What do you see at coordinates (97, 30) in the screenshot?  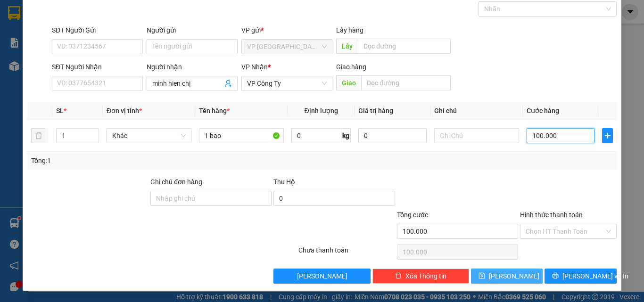 I see `div: SĐT Người Gửi` at bounding box center [97, 30].